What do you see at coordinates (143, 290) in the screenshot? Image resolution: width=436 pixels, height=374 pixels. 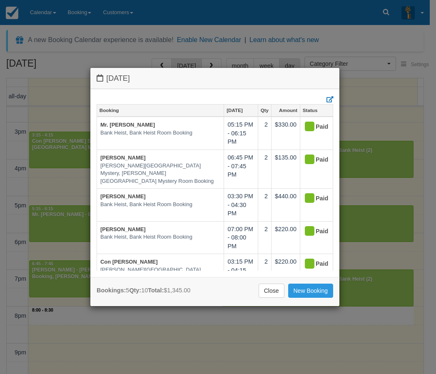 I see `div: 5 10 $1,345.00` at bounding box center [143, 290].